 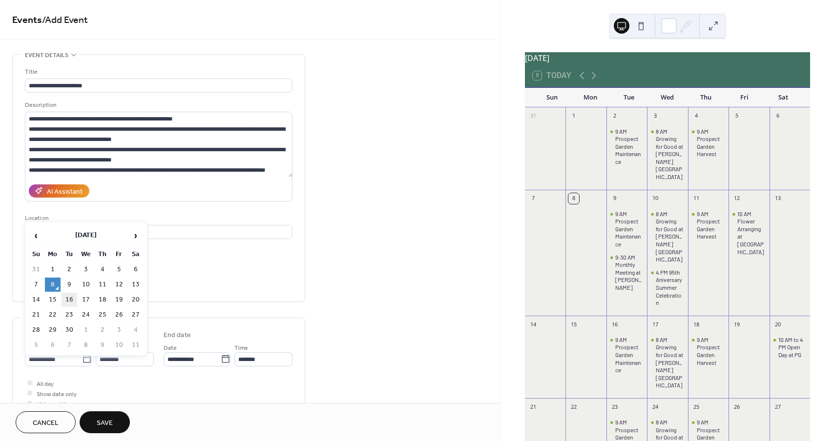 I want to click on td: 17, so click(x=86, y=300).